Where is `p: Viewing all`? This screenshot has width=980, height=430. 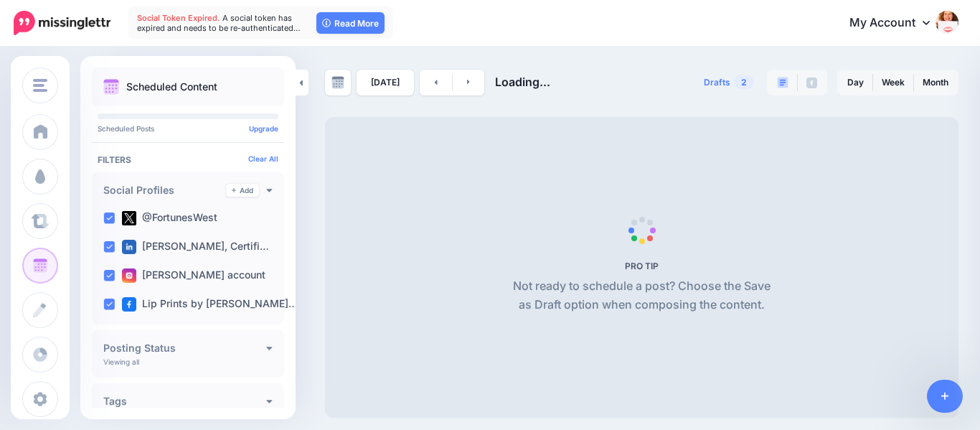 p: Viewing all is located at coordinates (121, 361).